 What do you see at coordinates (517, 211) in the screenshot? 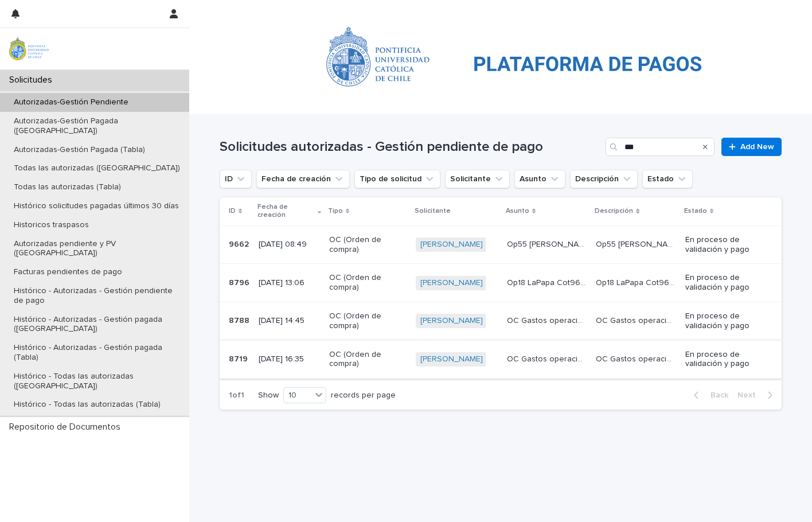
I see `p: Asunto` at bounding box center [517, 211].